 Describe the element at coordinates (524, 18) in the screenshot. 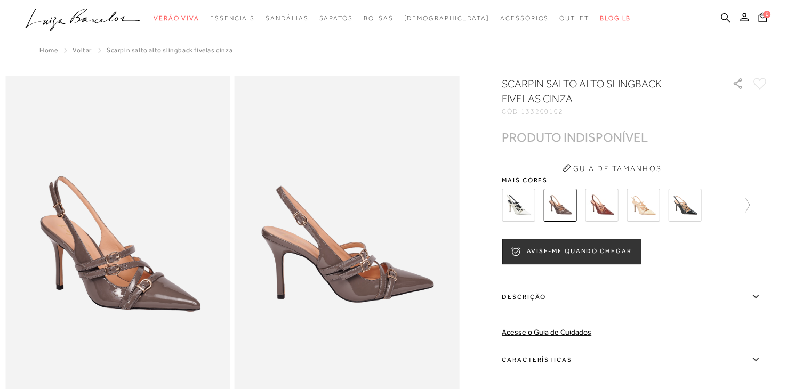

I see `span: Acessórios` at that location.